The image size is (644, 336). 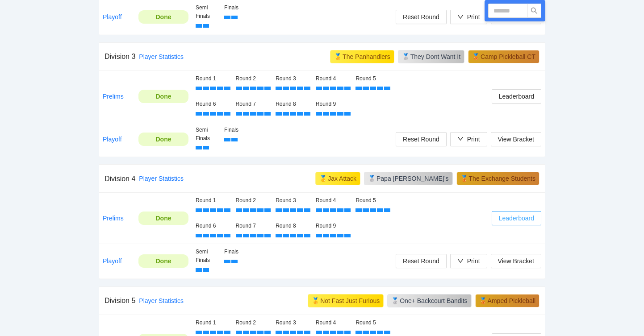 What do you see at coordinates (508, 57) in the screenshot?
I see `div: Camp Pickleball CT` at bounding box center [508, 57].